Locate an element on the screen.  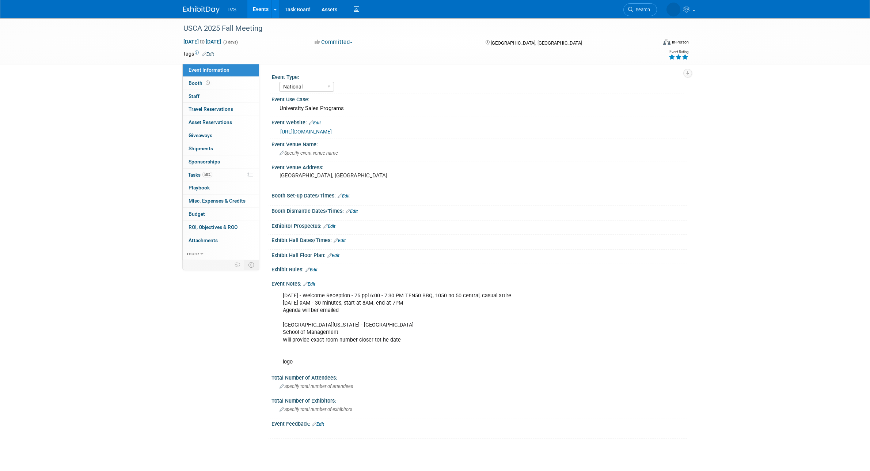
div: Event Format is located at coordinates (652, 43).